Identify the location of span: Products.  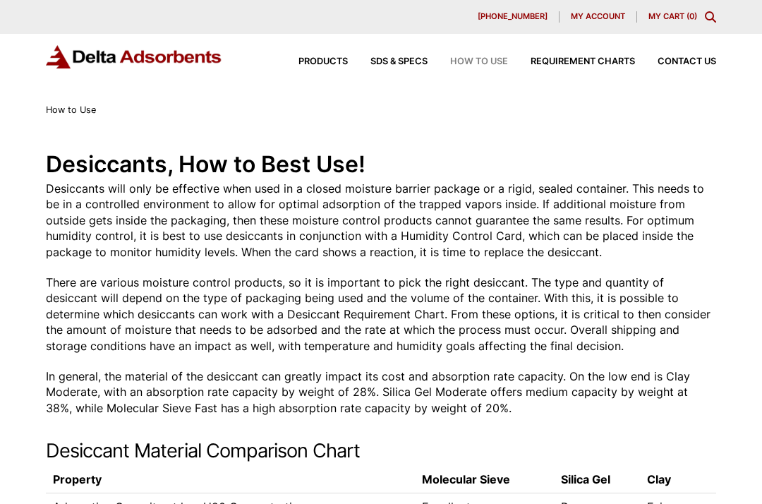
(323, 61).